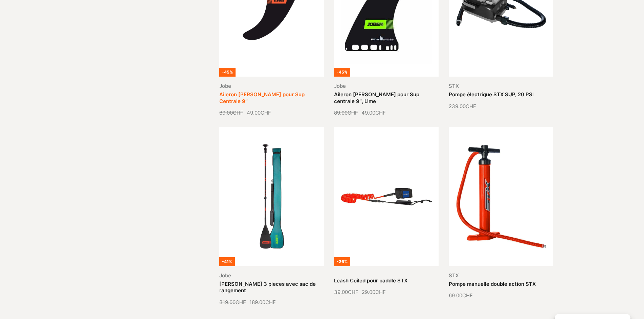 This screenshot has height=319, width=644. What do you see at coordinates (371, 280) in the screenshot?
I see `a: Leash Coiled pour paddle STX` at bounding box center [371, 280].